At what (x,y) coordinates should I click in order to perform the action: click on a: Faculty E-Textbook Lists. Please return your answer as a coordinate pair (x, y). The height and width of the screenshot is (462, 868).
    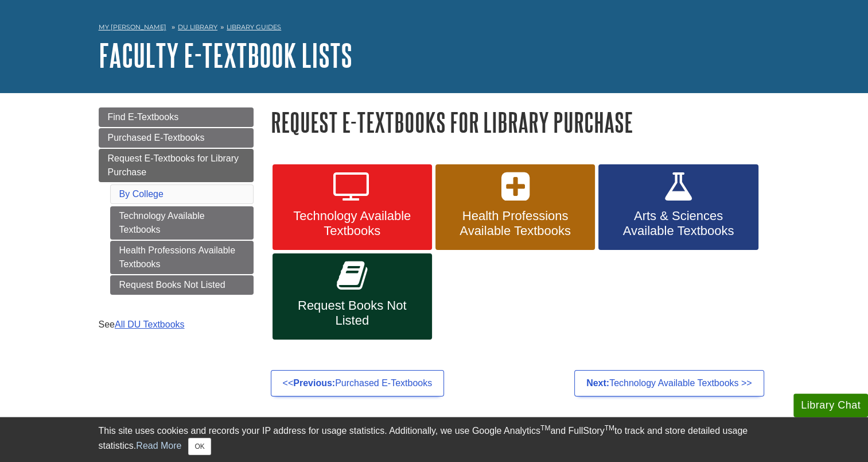
    Looking at the image, I should click on (226, 55).